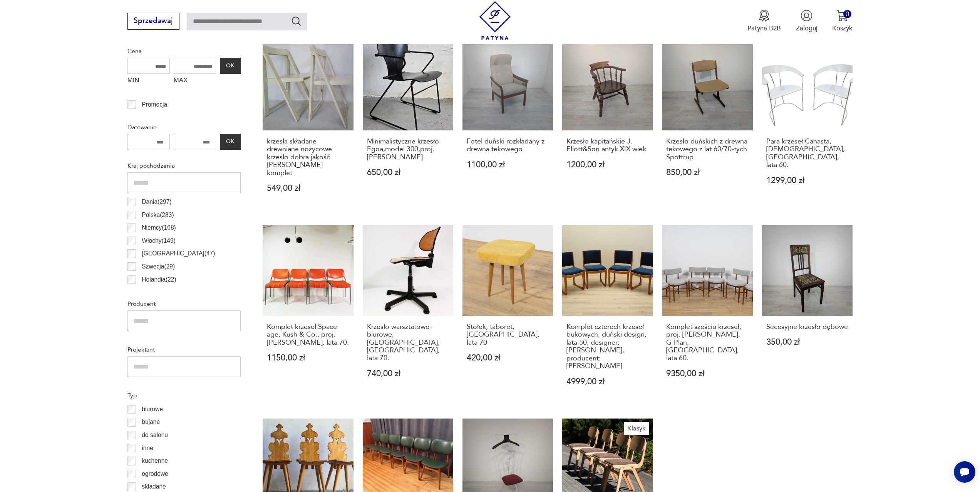 Image resolution: width=980 pixels, height=492 pixels. I want to click on h3: Fotel duński rozkładany z drewna tekowego, so click(508, 145).